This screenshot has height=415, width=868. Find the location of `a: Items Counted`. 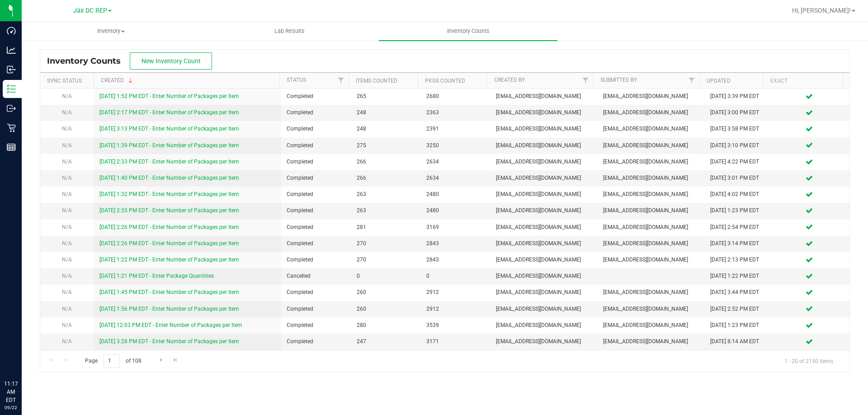

a: Items Counted is located at coordinates (376, 81).